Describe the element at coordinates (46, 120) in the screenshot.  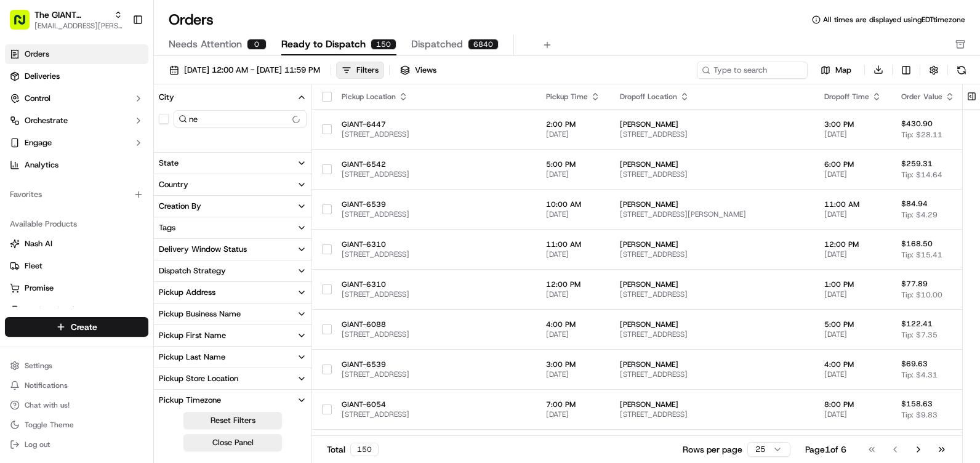
I see `span: Orchestrate` at that location.